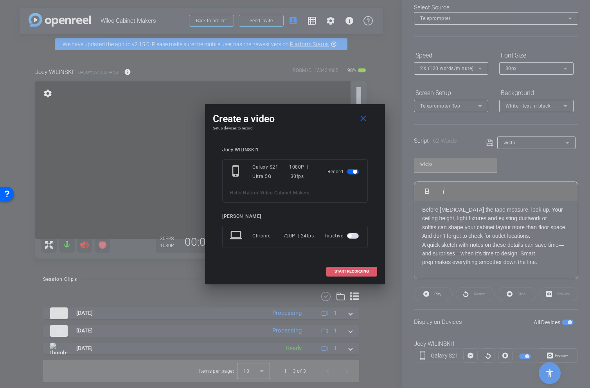  What do you see at coordinates (237, 172) in the screenshot?
I see `mat-icon: phone_iphone` at bounding box center [237, 172].